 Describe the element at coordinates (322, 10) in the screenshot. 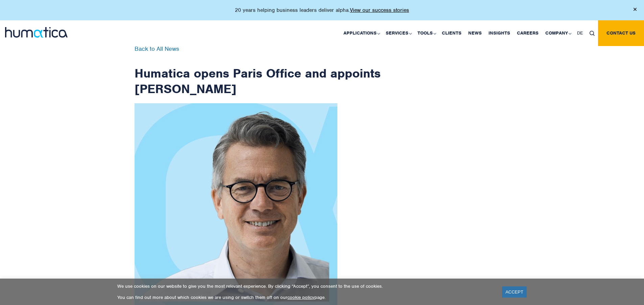

I see `p: 20 years helping business leaders deliver alpha.` at that location.